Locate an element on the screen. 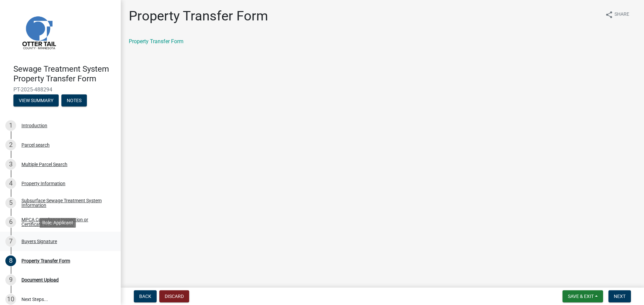 This screenshot has width=644, height=305. h4: Sewage Treatment System Property Transfer Form is located at coordinates (65, 74).